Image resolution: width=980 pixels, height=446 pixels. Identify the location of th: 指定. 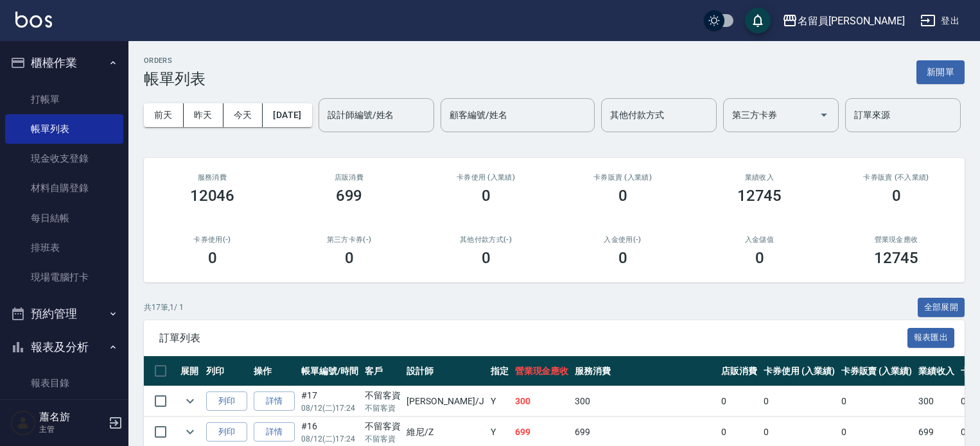
(499, 371).